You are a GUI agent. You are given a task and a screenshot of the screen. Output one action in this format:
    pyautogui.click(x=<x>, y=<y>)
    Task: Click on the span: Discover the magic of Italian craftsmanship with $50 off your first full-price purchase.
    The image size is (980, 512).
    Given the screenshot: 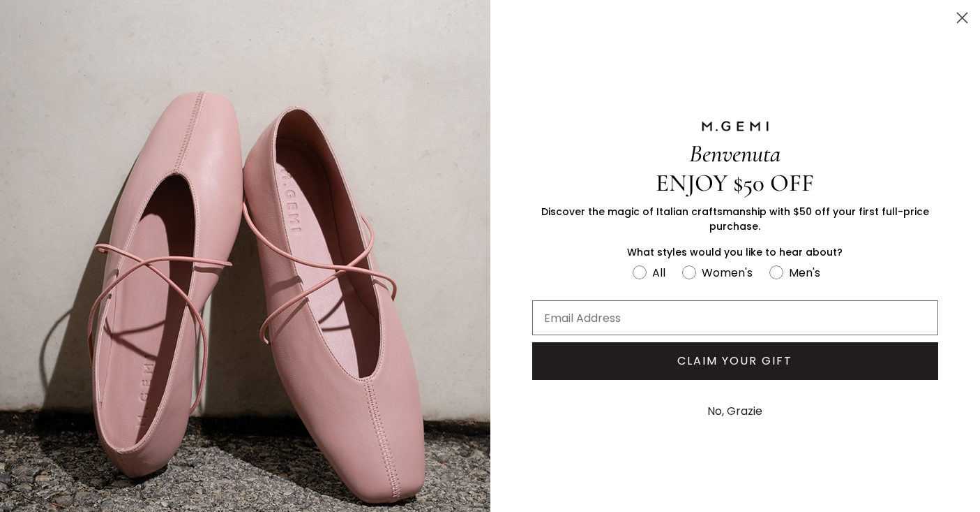 What is the action you would take?
    pyautogui.click(x=735, y=219)
    